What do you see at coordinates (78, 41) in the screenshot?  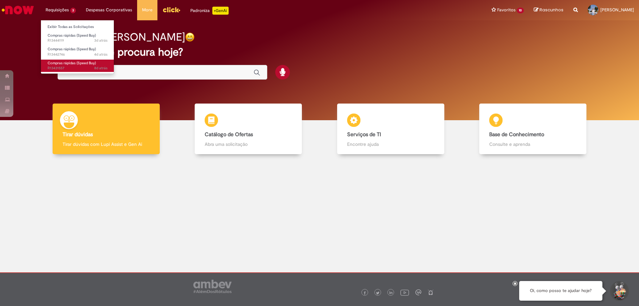 I see `span: R13444119` at bounding box center [78, 41].